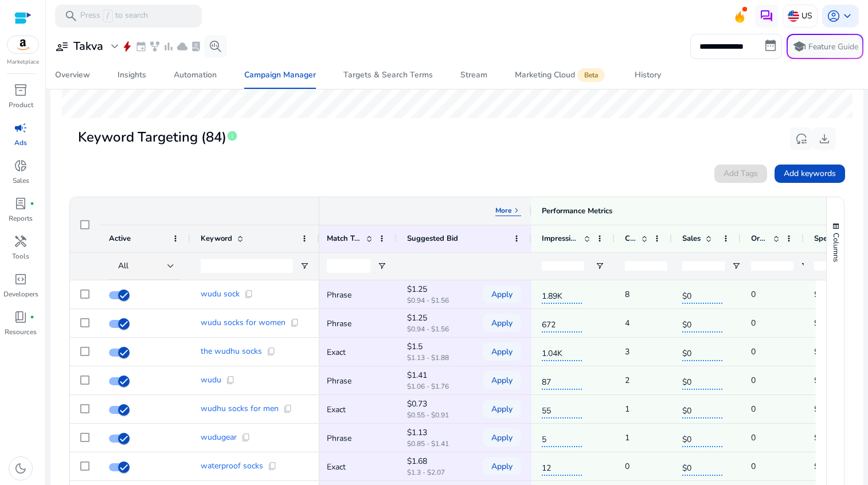 This screenshot has height=485, width=868. I want to click on h3: Takva, so click(88, 47).